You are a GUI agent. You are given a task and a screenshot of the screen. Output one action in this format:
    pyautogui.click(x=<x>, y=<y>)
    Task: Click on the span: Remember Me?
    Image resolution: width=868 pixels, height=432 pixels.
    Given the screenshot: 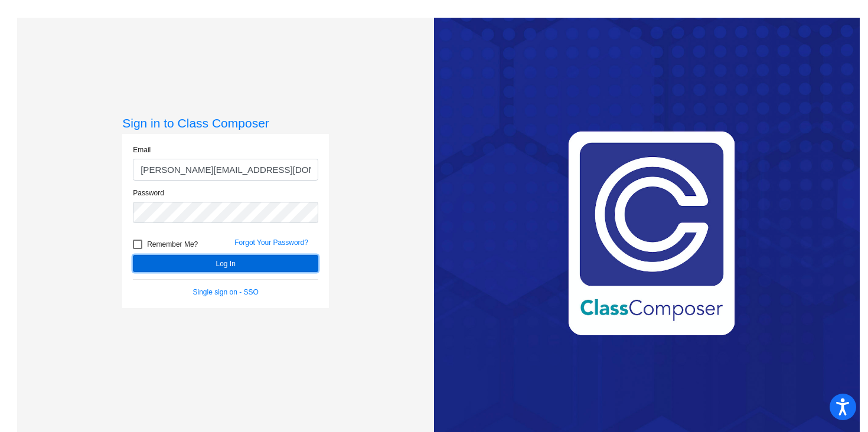 What is the action you would take?
    pyautogui.click(x=172, y=245)
    